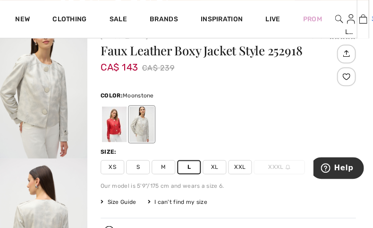 Image resolution: width=373 pixels, height=228 pixels. What do you see at coordinates (240, 167) in the screenshot?
I see `span: XXL` at bounding box center [240, 167].